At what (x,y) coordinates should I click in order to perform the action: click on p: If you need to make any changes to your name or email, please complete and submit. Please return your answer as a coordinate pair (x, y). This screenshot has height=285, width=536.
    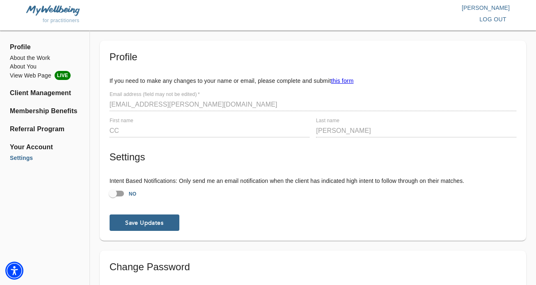
    Looking at the image, I should click on (313, 81).